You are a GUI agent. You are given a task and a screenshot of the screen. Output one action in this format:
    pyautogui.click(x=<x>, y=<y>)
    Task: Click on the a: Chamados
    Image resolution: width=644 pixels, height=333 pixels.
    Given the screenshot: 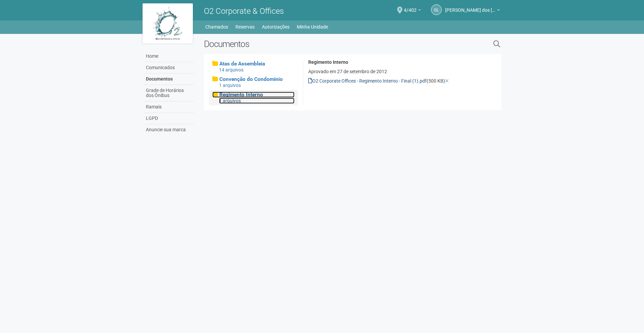 What is the action you would take?
    pyautogui.click(x=217, y=27)
    